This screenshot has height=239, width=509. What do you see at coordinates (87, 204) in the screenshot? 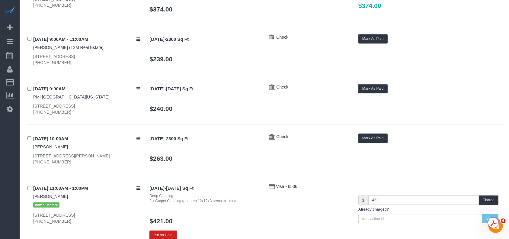
I see `div: Tags` at bounding box center [87, 204].